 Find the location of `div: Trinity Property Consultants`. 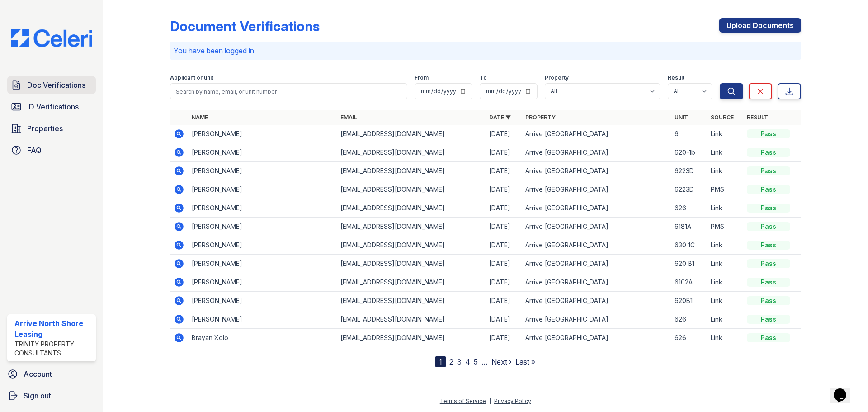

div: Trinity Property Consultants is located at coordinates (53, 349).